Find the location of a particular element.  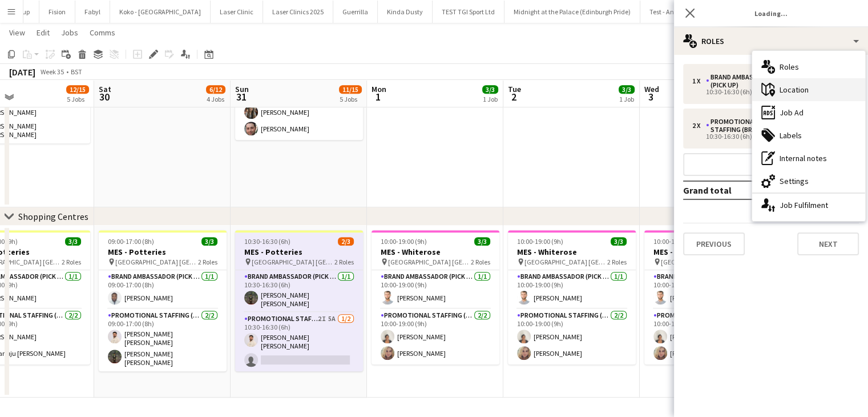

span: Comms is located at coordinates (102, 33).